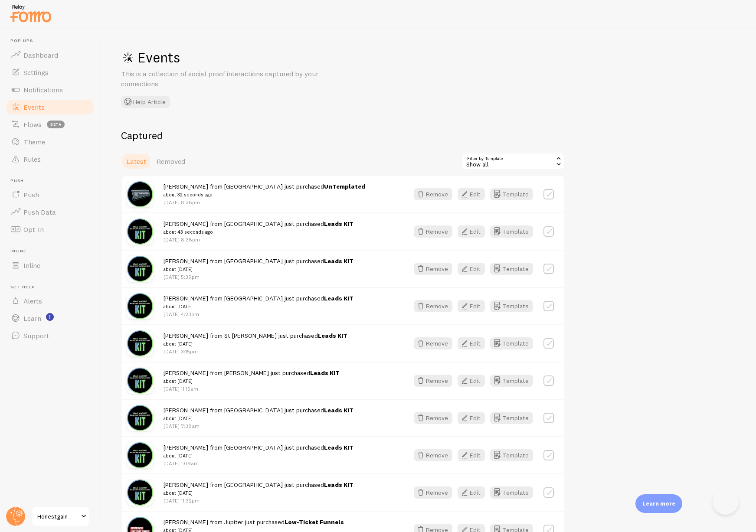 Image resolution: width=756 pixels, height=532 pixels. I want to click on span: Notifications, so click(43, 90).